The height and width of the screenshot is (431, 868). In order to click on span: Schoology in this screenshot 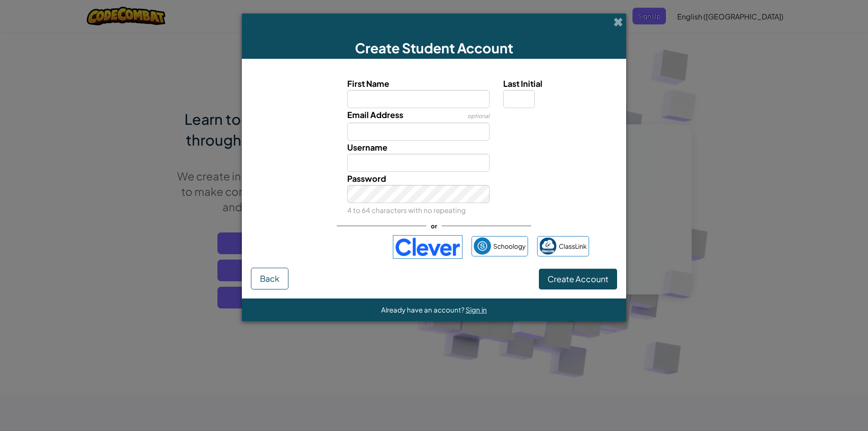, I will do `click(510, 246)`.